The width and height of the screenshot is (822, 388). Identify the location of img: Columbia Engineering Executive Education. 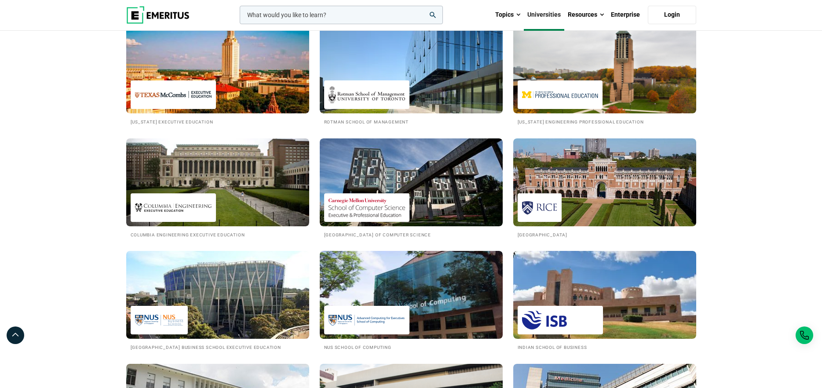
(173, 207).